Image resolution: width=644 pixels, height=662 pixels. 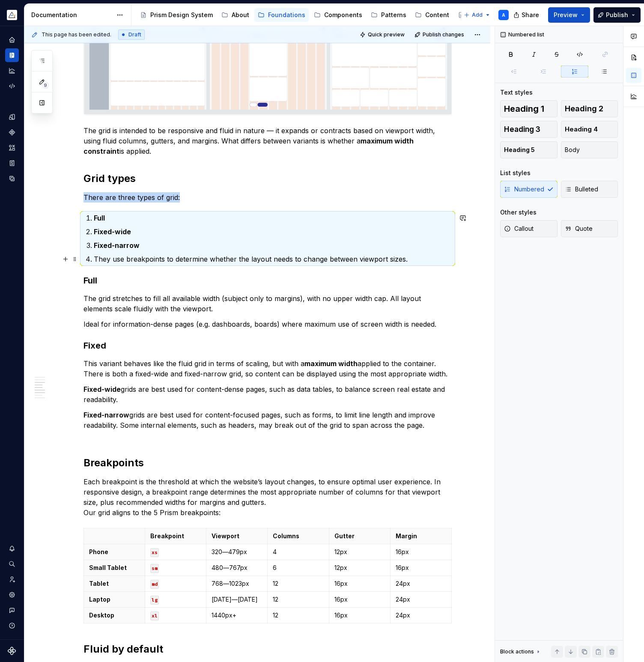 What do you see at coordinates (114, 599) in the screenshot?
I see `p: Laptop` at bounding box center [114, 599].